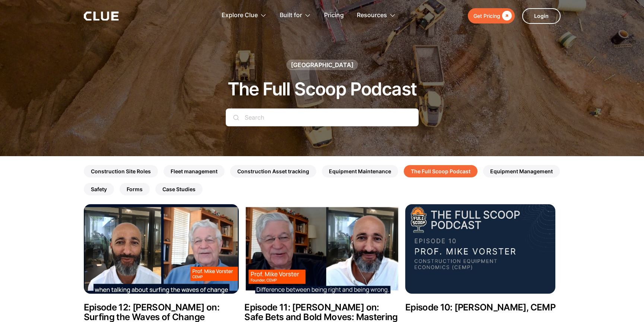 The height and width of the screenshot is (322, 644). What do you see at coordinates (360, 171) in the screenshot?
I see `a: Equipment Maintenance` at bounding box center [360, 171].